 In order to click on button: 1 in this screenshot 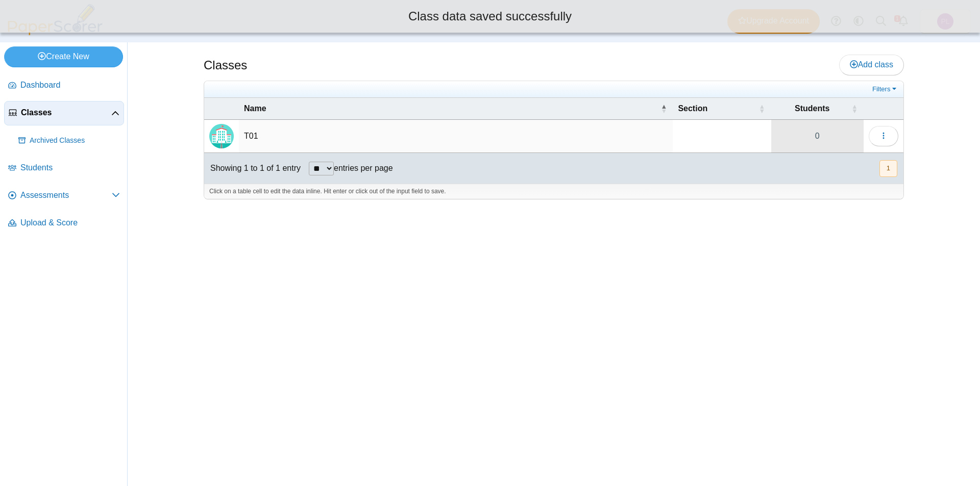, I will do `click(888, 168)`.